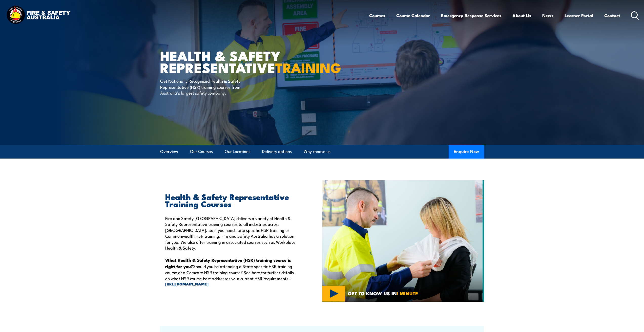  Describe the element at coordinates (466, 152) in the screenshot. I see `button: Enquire Now` at that location.